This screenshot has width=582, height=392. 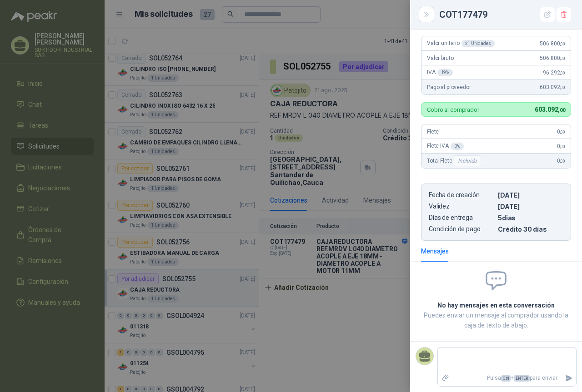 What do you see at coordinates (461, 195) in the screenshot?
I see `p: Fecha de creación` at bounding box center [461, 195].